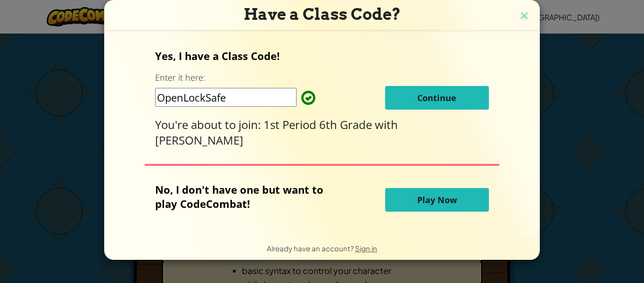  Describe the element at coordinates (437, 98) in the screenshot. I see `button: Continue` at that location.